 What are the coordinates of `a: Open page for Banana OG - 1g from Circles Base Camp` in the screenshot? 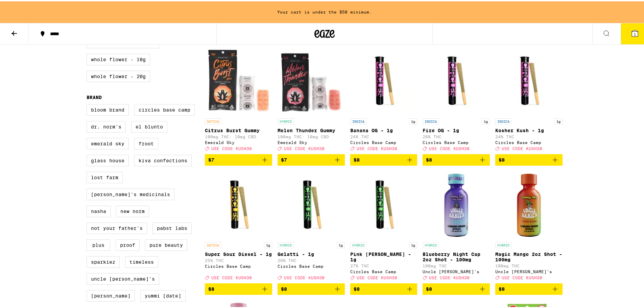 It's located at (384, 99).